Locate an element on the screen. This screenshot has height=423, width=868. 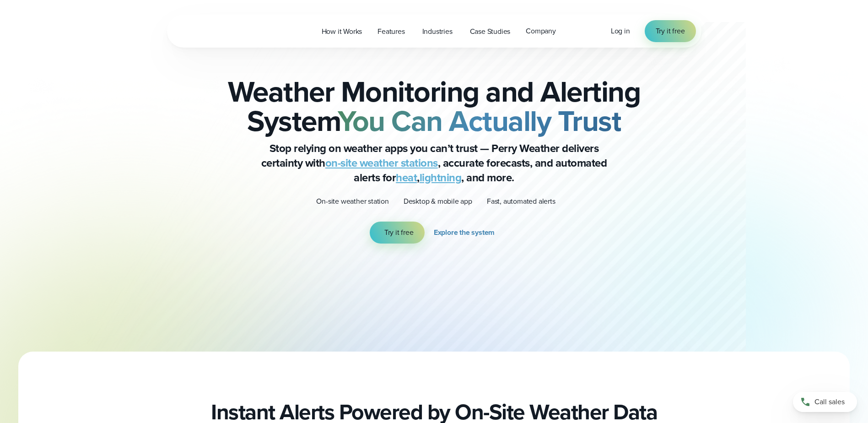
a: lightning is located at coordinates (440, 178).